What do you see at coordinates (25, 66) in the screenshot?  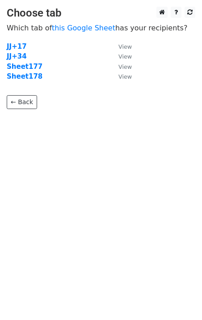 I see `a: Sheet177` at bounding box center [25, 66].